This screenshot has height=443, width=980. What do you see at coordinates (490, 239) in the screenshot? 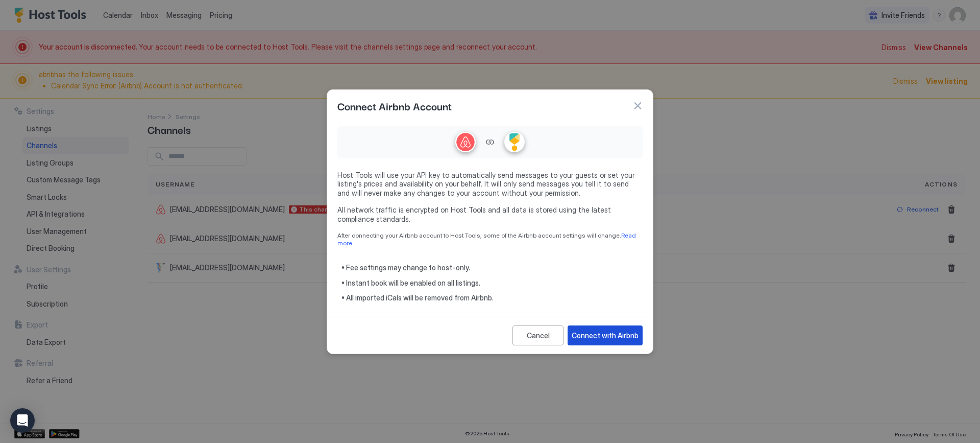
I see `span: After connecting your Airbnb account to Host Tools, some of the Airbnb account settings will change.` at bounding box center [490, 239].